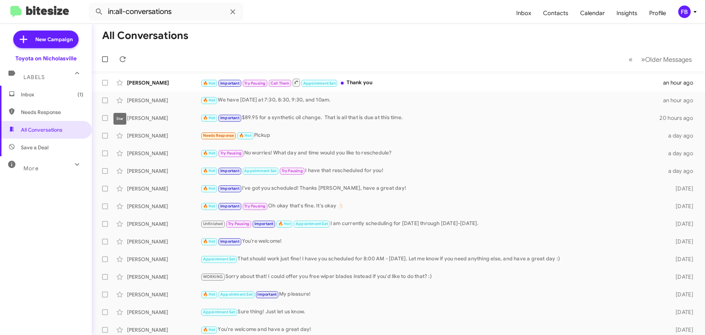 The height and width of the screenshot is (335, 705). Describe the element at coordinates (681, 100) in the screenshot. I see `div: an hour ago` at that location.